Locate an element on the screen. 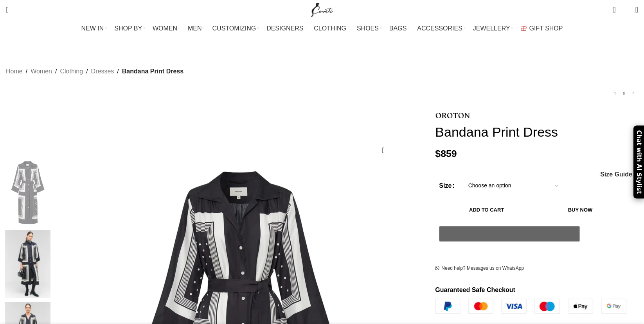  a: Women is located at coordinates (41, 71).